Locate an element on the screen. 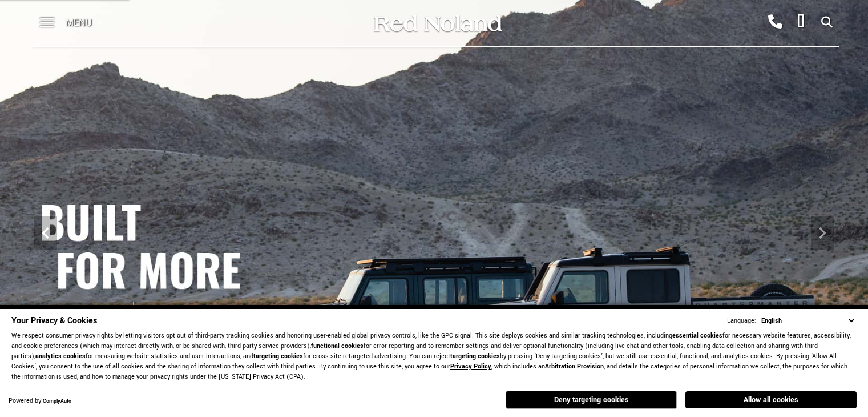 The height and width of the screenshot is (417, 868). strong: functional cookies is located at coordinates (337, 345).